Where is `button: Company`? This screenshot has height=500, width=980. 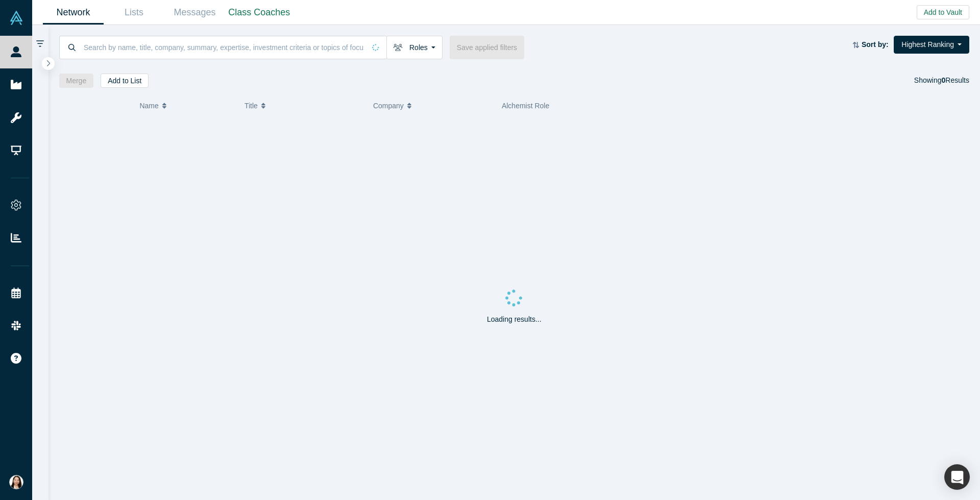
button: Company is located at coordinates (432, 105).